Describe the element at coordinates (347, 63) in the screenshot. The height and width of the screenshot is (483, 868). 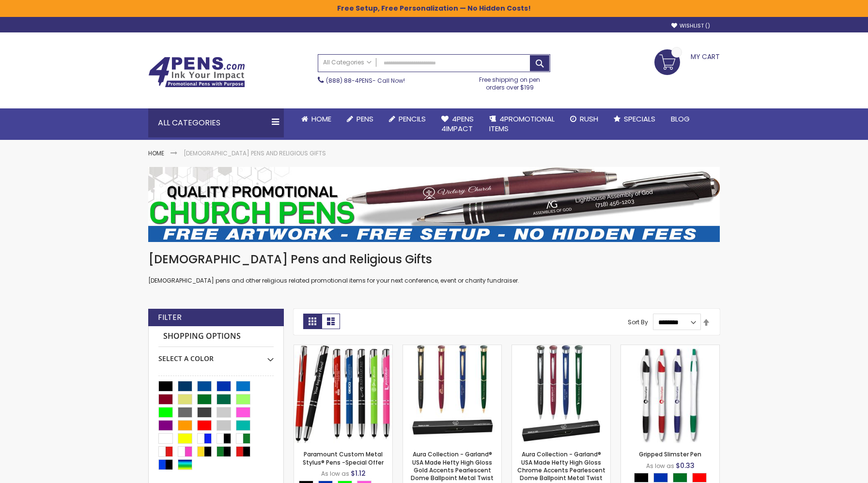
I see `span: All Categories` at that location.